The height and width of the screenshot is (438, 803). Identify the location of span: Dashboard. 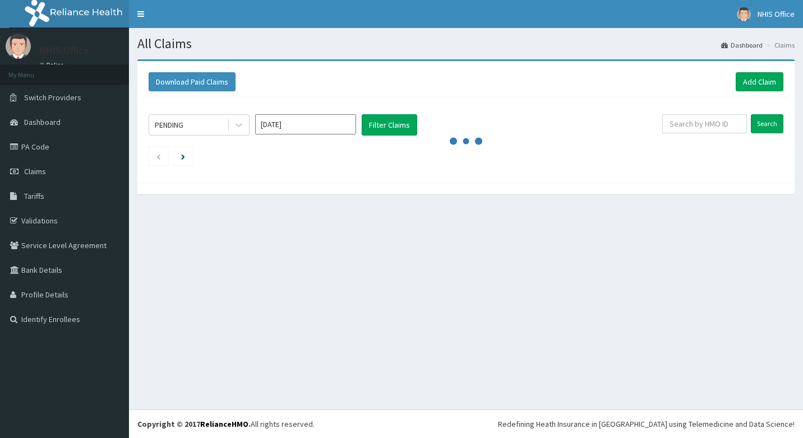
(42, 122).